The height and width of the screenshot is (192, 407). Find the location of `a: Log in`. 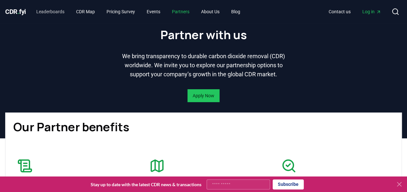

a: Log in is located at coordinates (372, 12).